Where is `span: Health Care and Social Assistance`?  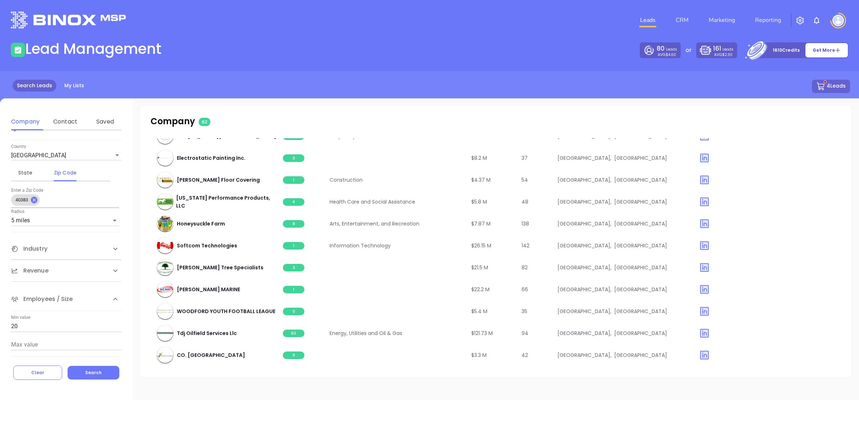
span: Health Care and Social Assistance is located at coordinates (372, 202).